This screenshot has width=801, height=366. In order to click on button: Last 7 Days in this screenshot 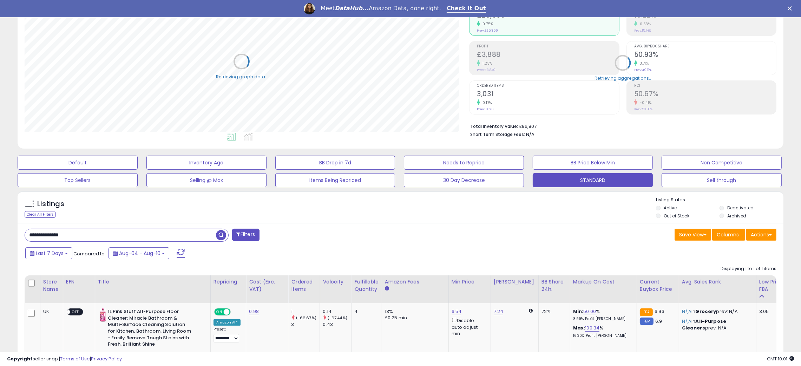, I will do `click(49, 253)`.